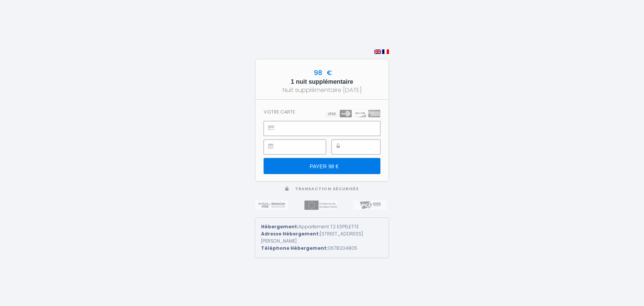  What do you see at coordinates (322, 73) in the screenshot?
I see `span: 98 €` at bounding box center [322, 73].